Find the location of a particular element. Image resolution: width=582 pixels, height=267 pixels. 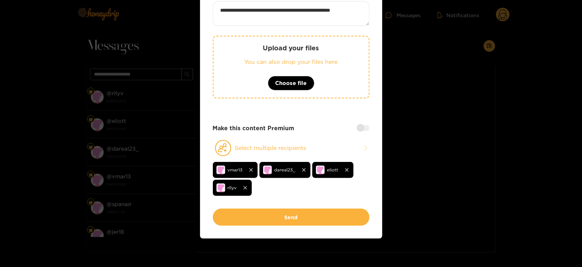

span: dareal23_ is located at coordinates (285, 169).